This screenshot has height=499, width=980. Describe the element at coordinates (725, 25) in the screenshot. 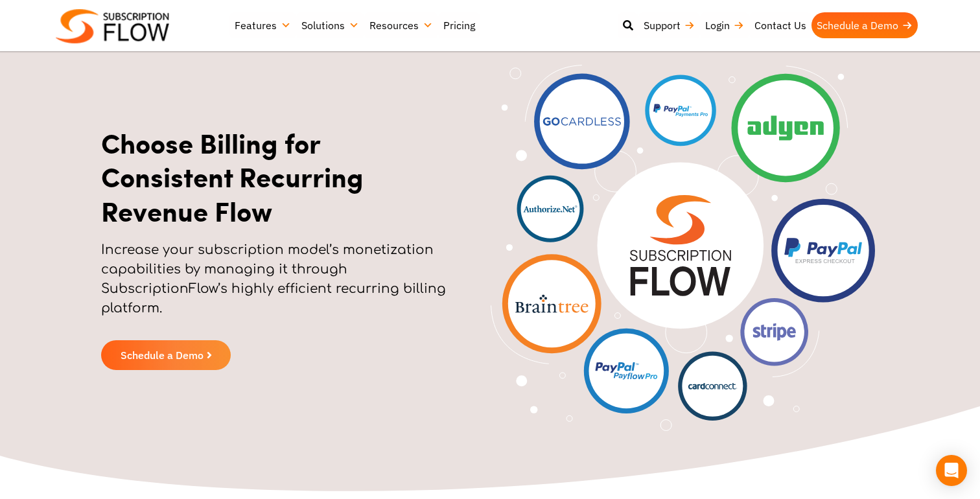

I see `a: Login` at that location.